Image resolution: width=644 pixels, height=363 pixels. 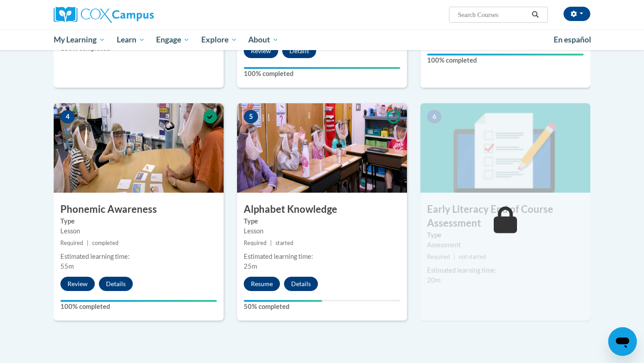 I want to click on h3: Phonemic Awareness, so click(x=139, y=209).